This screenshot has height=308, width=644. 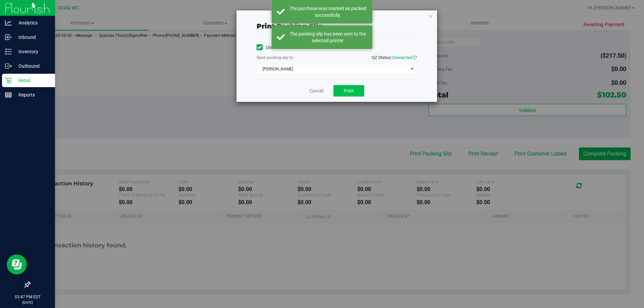 What do you see at coordinates (8, 52) in the screenshot?
I see `inline-svg: Inventory` at bounding box center [8, 52].